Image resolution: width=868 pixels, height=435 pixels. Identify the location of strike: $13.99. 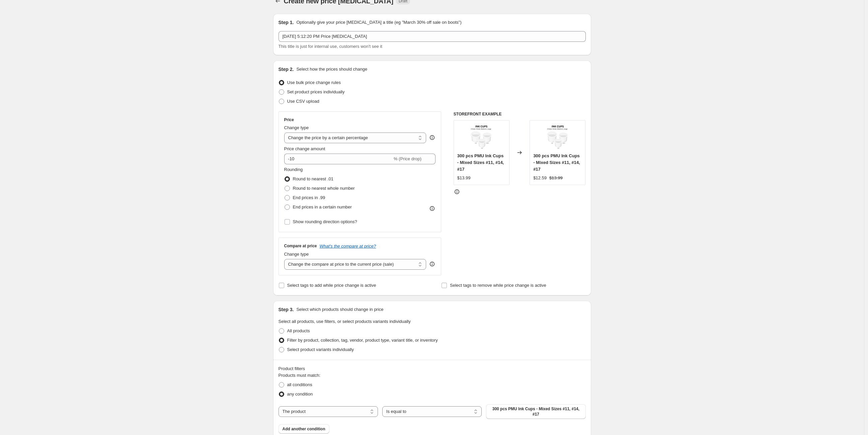
(556, 178).